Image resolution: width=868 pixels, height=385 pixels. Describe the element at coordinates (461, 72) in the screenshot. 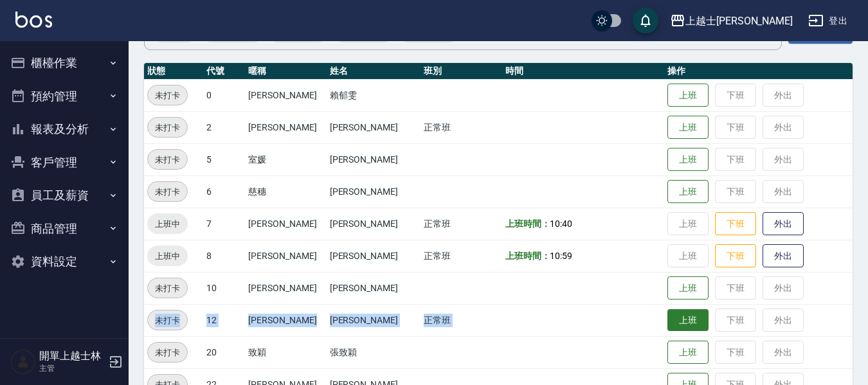

I see `th: 班別` at that location.